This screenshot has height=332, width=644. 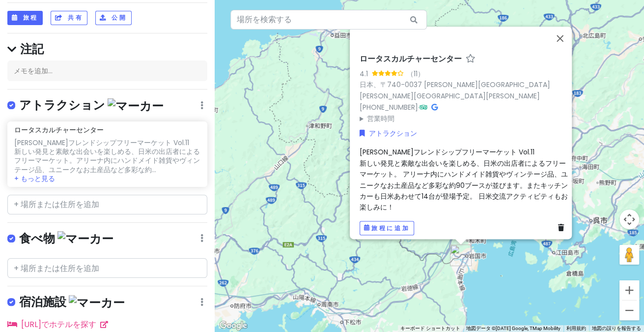 I want to click on button: キーボード反対, so click(x=431, y=328).